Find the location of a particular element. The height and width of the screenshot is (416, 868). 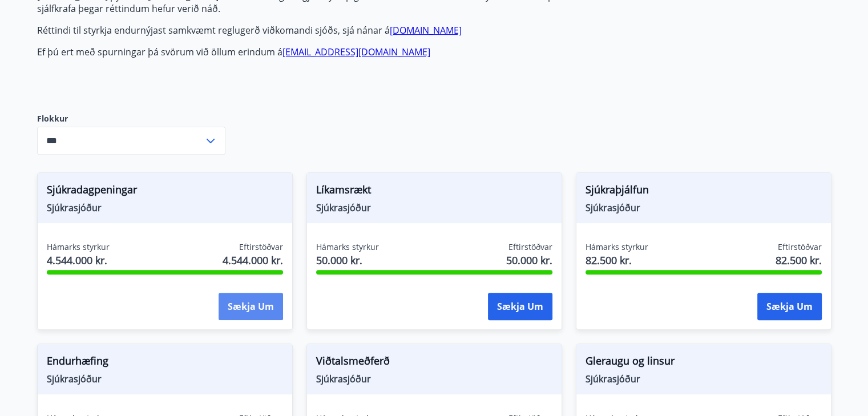

span: Gleraugu og linsur is located at coordinates (704, 363).